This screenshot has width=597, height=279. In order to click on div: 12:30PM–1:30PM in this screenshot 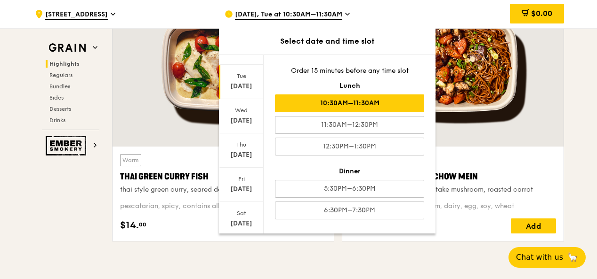, I will do `click(349, 147)`.